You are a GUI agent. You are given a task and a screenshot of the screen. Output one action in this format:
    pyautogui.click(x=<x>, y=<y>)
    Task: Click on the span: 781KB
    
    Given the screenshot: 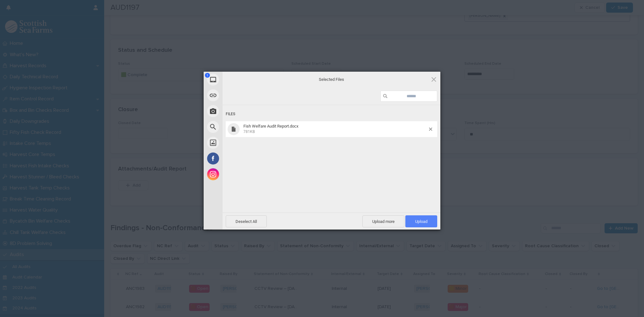 What is the action you would take?
    pyautogui.click(x=249, y=132)
    